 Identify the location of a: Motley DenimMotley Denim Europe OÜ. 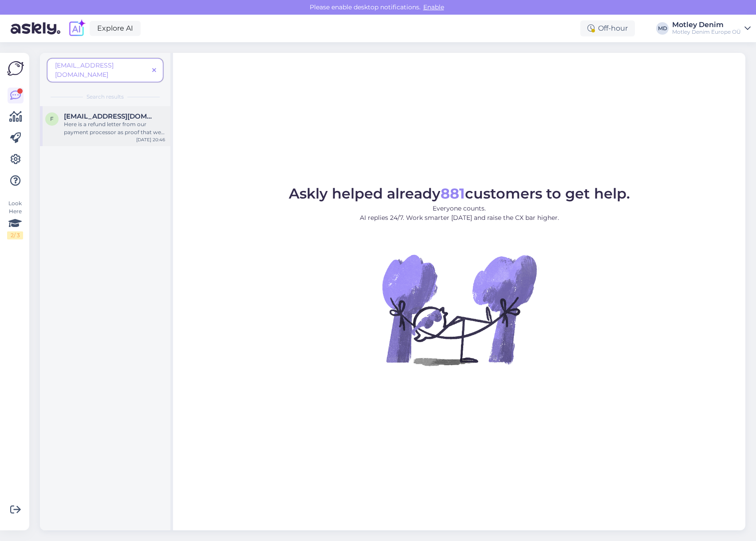
(712, 29).